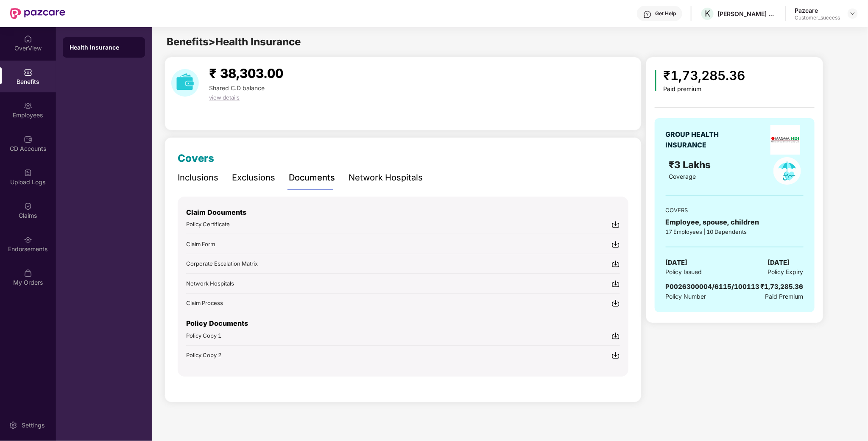 The image size is (868, 441). Describe the element at coordinates (225, 97) in the screenshot. I see `span: view details` at that location.